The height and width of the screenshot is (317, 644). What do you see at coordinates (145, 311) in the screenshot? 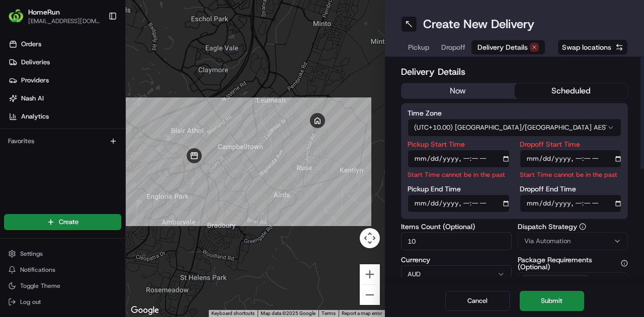
I see `a: Open this area in Google Maps (opens a new window)` at bounding box center [145, 311].